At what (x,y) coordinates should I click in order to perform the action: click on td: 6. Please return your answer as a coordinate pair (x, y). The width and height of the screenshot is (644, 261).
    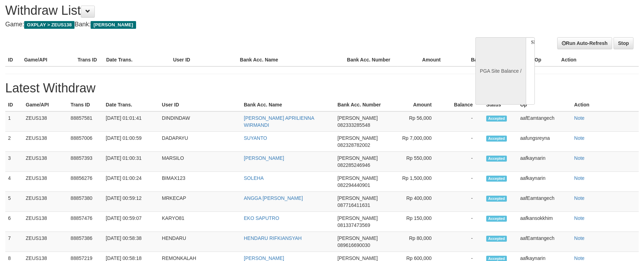
    Looking at the image, I should click on (14, 221).